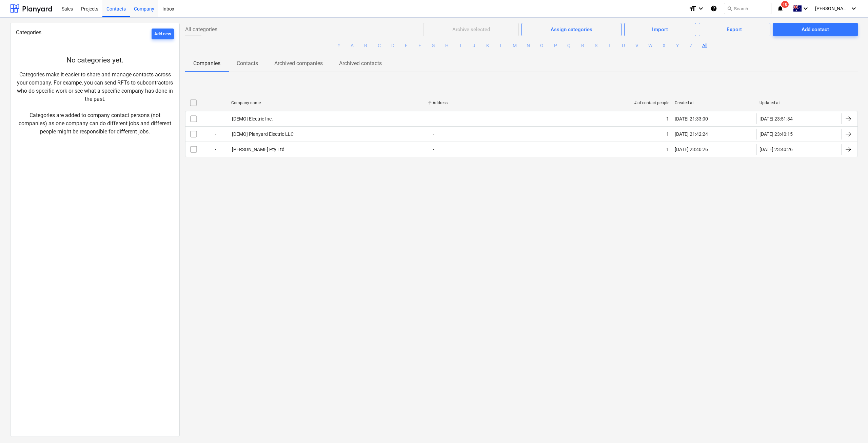  I want to click on button: X, so click(664, 46).